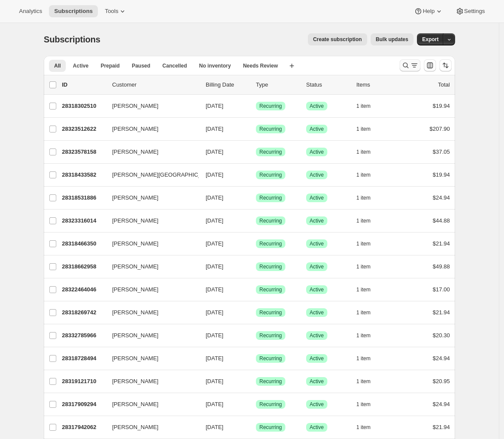 This screenshot has width=504, height=439. Describe the element at coordinates (30, 11) in the screenshot. I see `button: Analytics` at that location.